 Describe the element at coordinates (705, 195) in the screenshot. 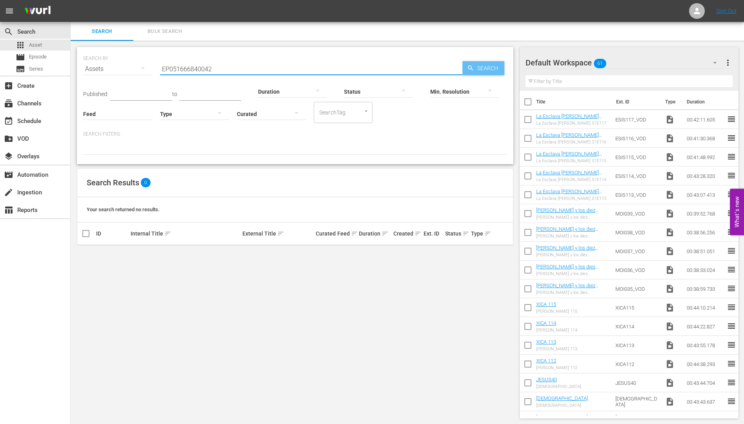

I see `td: 00:43:07.413` at that location.